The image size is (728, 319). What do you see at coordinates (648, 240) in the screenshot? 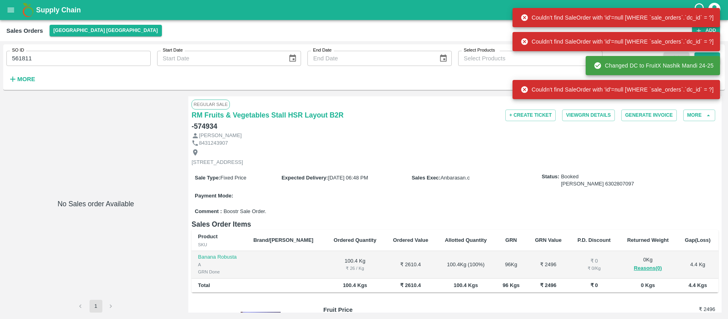
I see `b: Returned Weight` at bounding box center [648, 240].